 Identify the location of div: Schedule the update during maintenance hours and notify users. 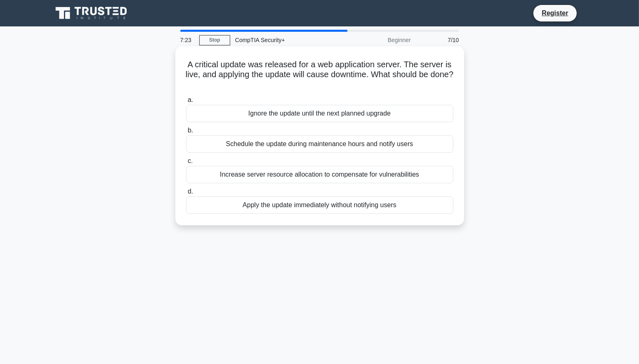
(320, 144).